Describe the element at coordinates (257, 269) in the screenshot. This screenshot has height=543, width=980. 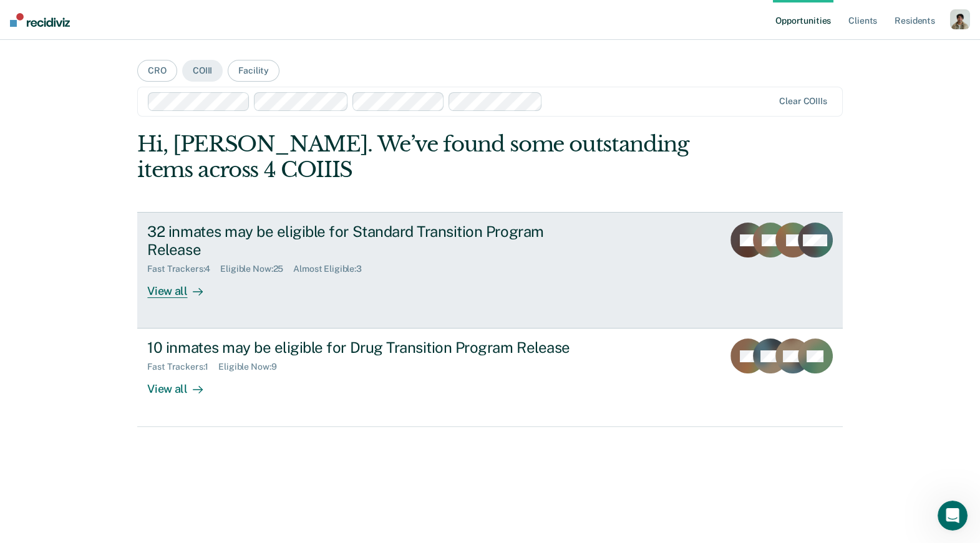
I see `div: Eligible Now : 25` at that location.